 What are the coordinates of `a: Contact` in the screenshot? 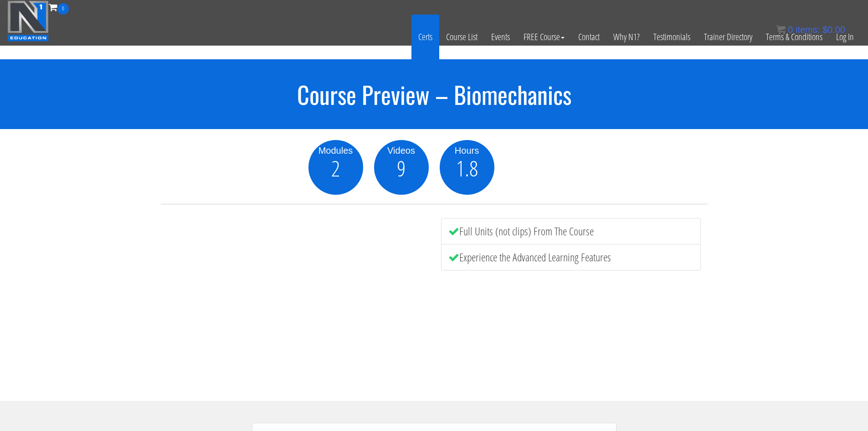 It's located at (589, 37).